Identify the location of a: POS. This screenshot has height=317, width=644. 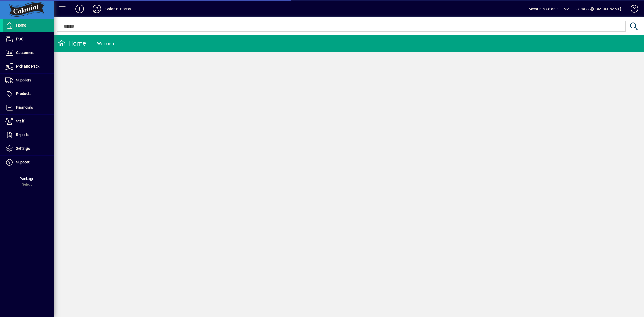
(28, 39).